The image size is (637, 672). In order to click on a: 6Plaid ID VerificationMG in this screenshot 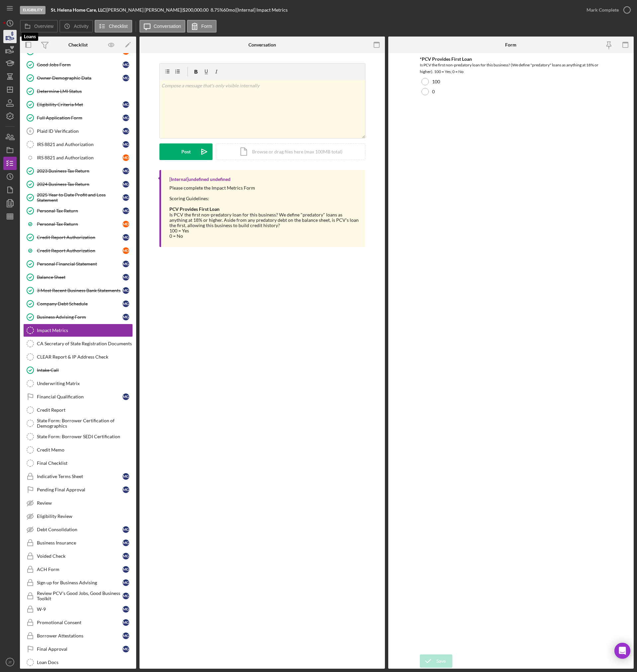, I will do `click(78, 131)`.